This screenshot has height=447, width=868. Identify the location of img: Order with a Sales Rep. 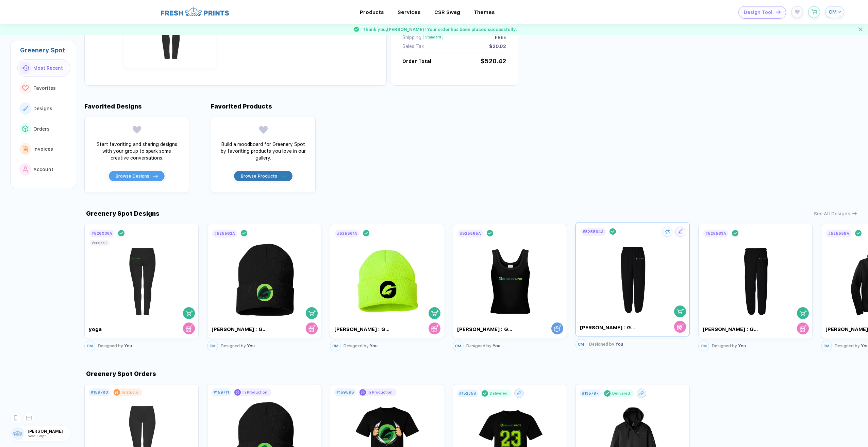
(558, 328).